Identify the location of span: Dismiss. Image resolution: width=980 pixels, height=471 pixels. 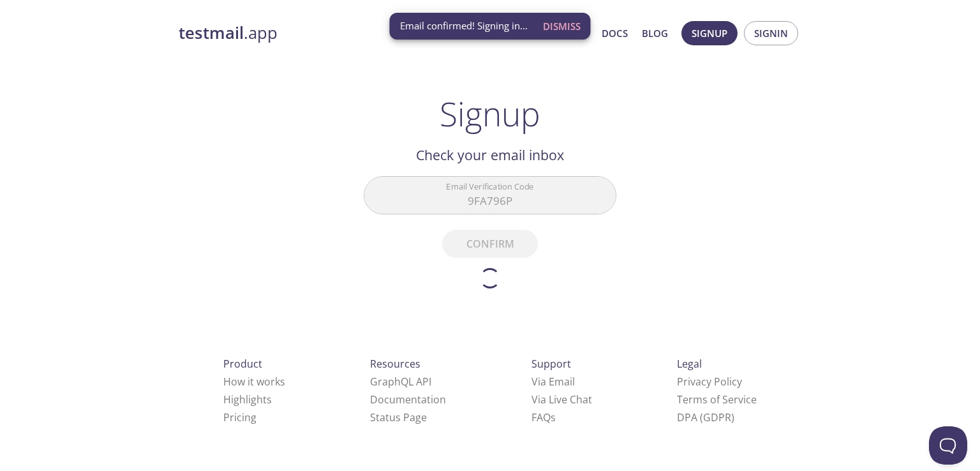
(561, 26).